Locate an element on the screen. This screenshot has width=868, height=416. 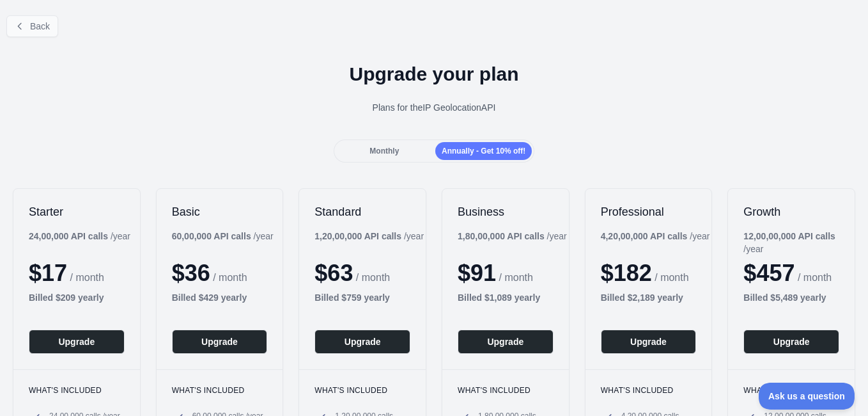
b: 4,20,00,000 API calls is located at coordinates (645, 236).